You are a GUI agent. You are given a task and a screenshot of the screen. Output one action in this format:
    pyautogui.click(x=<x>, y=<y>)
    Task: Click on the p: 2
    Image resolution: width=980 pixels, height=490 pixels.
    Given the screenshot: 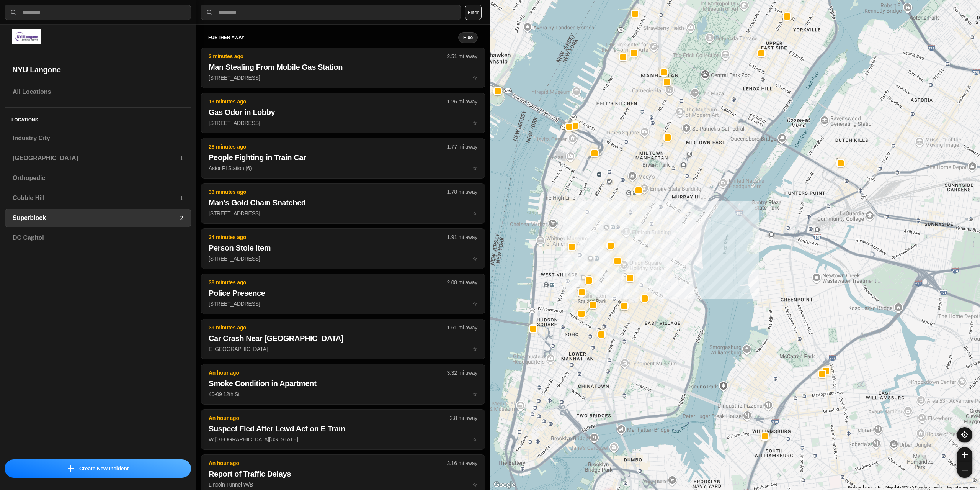 What is the action you would take?
    pyautogui.click(x=181, y=218)
    